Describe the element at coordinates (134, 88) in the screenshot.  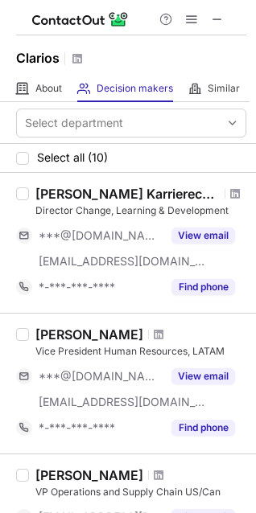
I see `span: Decision makers` at that location.